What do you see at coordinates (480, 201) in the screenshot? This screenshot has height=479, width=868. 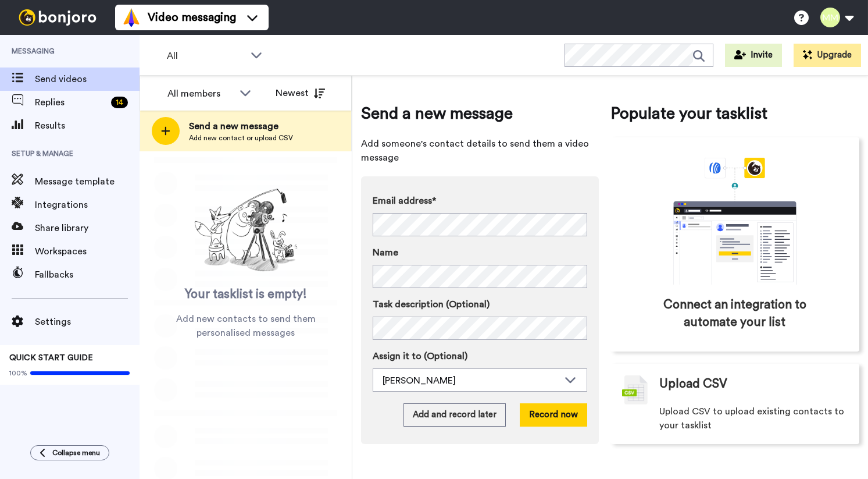 I see `label: Email address*` at bounding box center [480, 201].